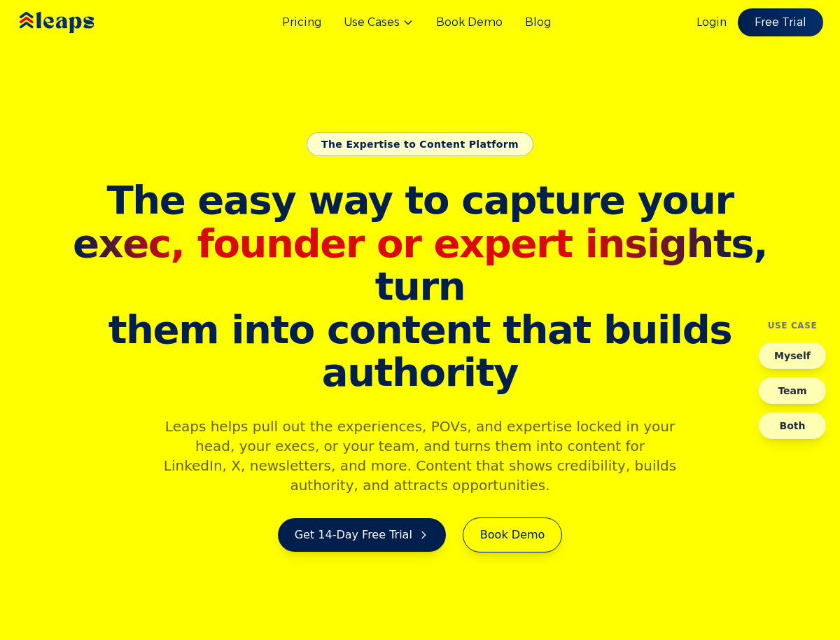 The height and width of the screenshot is (640, 840). Describe the element at coordinates (362, 535) in the screenshot. I see `a: Get 14-Day Free Trial` at that location.